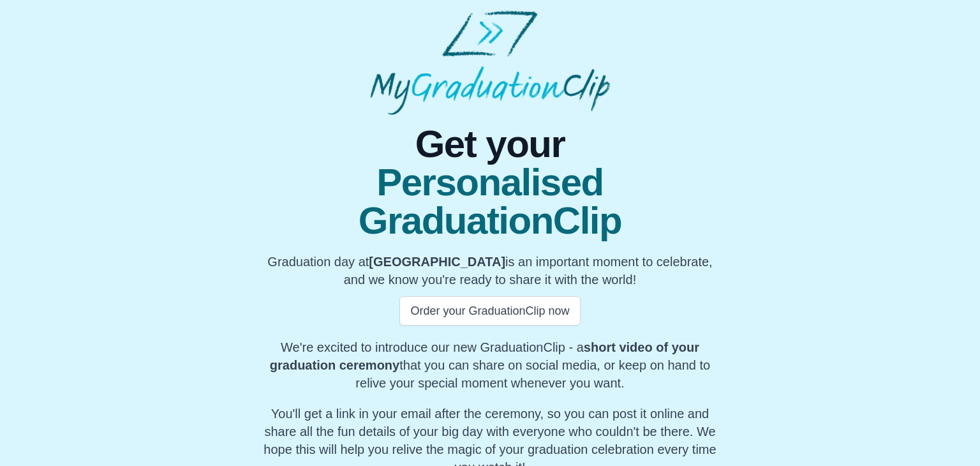  What do you see at coordinates (490, 202) in the screenshot?
I see `span: Personalised GraduationClip` at bounding box center [490, 202].